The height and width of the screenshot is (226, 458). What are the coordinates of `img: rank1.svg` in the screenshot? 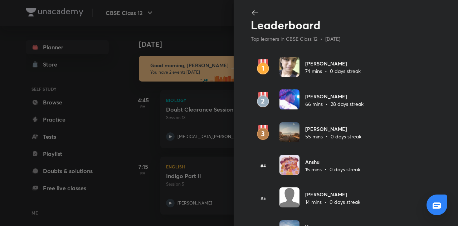 It's located at (263, 67).